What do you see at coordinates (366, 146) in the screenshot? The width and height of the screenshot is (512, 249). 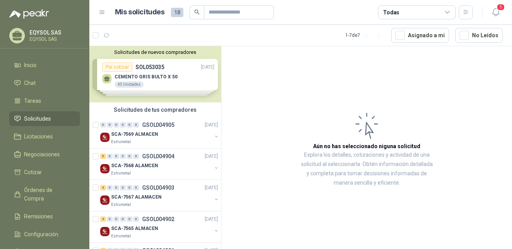 I see `h3: Aún no has seleccionado niguna solicitud` at bounding box center [366, 146].